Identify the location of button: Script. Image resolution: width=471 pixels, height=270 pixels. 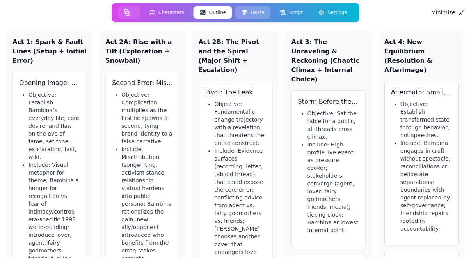
(291, 12).